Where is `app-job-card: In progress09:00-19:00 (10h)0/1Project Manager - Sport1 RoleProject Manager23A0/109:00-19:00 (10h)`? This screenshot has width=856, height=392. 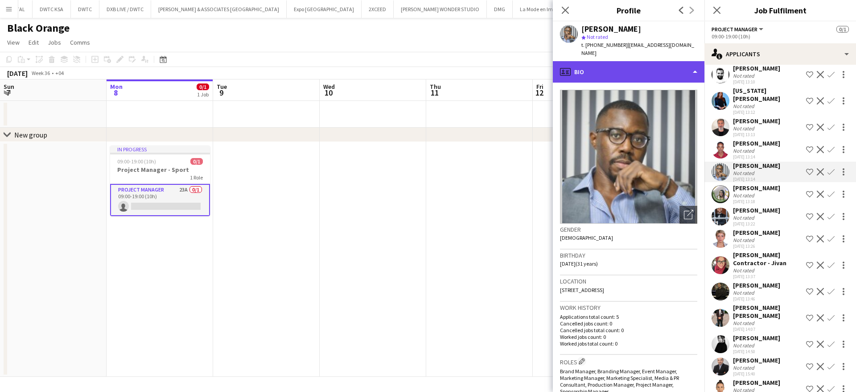
app-job-card: In progress09:00-19:00 (10h)0/1Project Manager - Sport1 RoleProject Manager23A0/109:00-19:00 (10h) is located at coordinates (160, 181).